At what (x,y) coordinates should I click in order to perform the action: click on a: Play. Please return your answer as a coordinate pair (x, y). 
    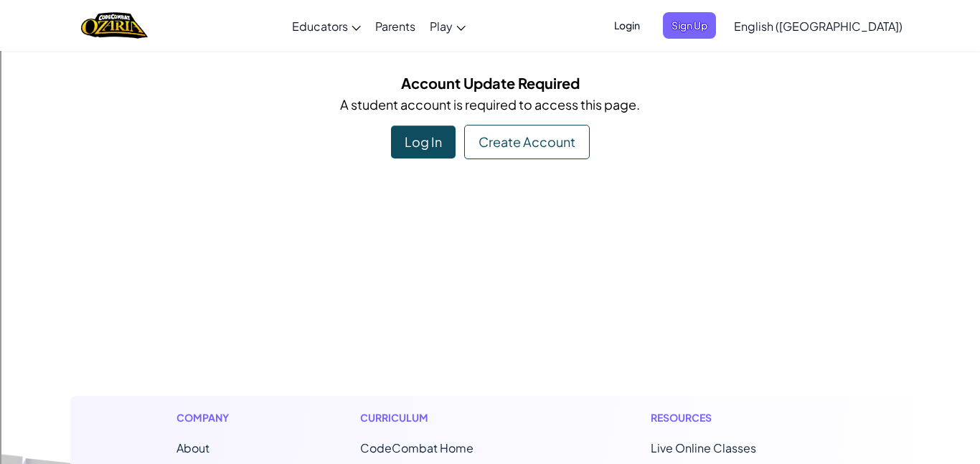
    Looking at the image, I should click on (448, 26).